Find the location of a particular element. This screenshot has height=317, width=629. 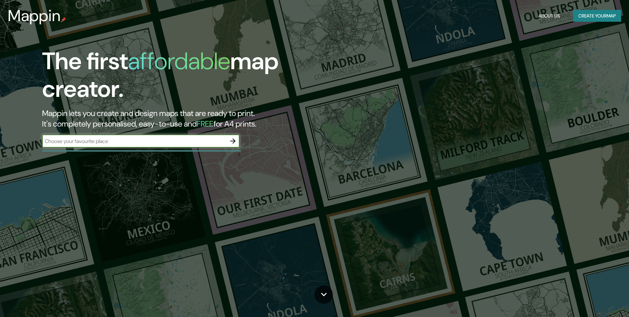

button: About Us is located at coordinates (549, 16).